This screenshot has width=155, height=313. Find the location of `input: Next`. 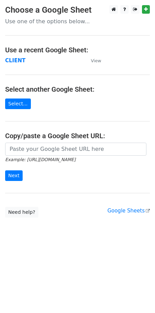

input: Next is located at coordinates (14, 176).